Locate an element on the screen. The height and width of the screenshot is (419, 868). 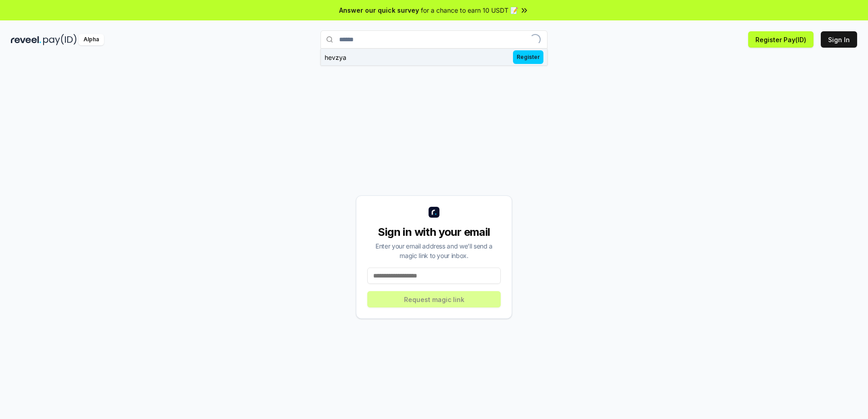
img: pay_id is located at coordinates (60, 40).